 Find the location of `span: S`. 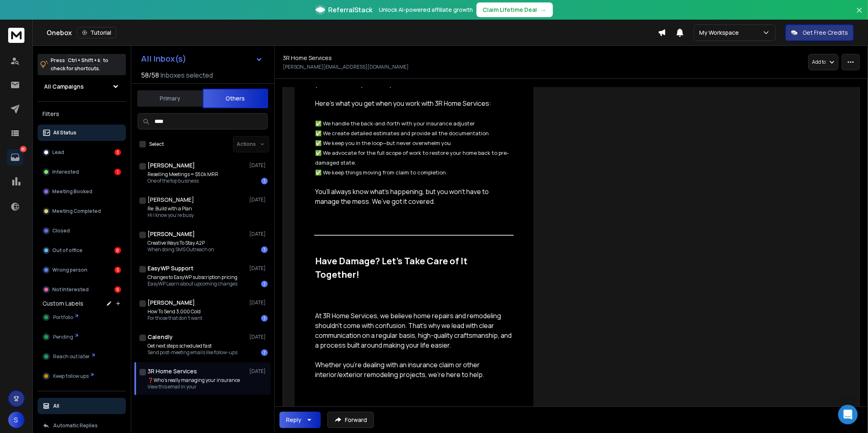

span: S is located at coordinates (16, 421).